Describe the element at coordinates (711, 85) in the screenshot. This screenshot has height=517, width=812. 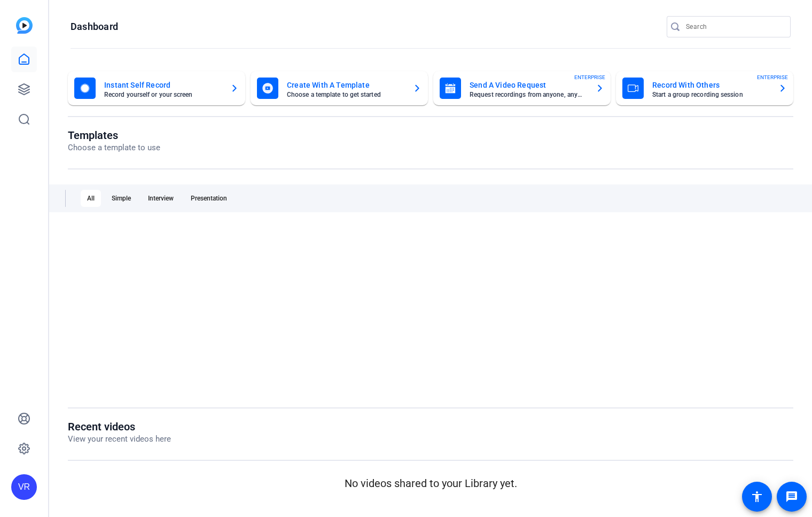
I see `mat-card-title: Record With Others` at that location.